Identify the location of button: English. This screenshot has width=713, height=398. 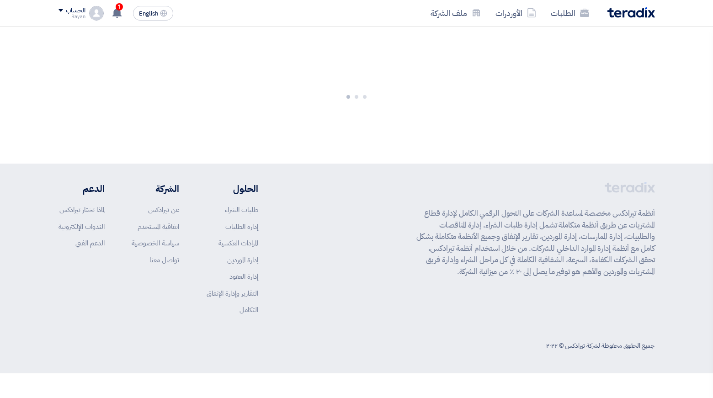
(153, 13).